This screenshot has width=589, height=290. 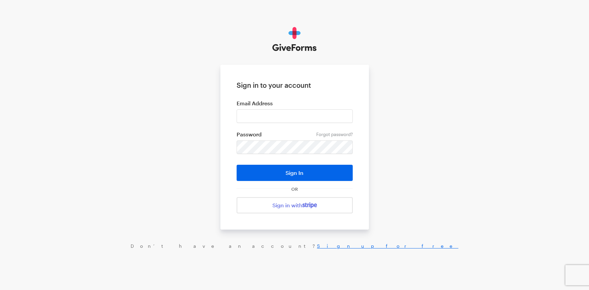 What do you see at coordinates (295, 189) in the screenshot?
I see `span: OR` at bounding box center [295, 189].